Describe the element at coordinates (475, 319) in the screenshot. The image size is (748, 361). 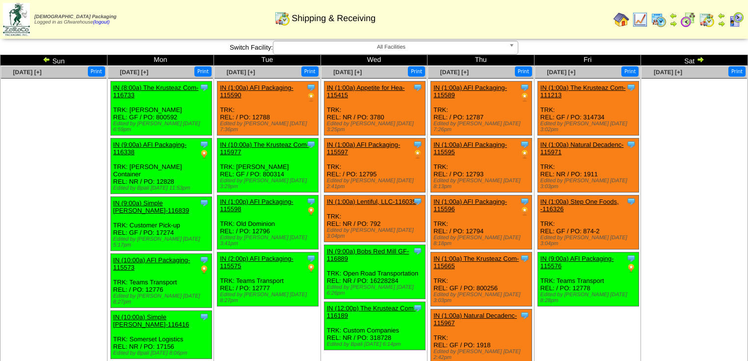
I see `a: IN (1:00a) Natural Decadenc-115967` at that location.